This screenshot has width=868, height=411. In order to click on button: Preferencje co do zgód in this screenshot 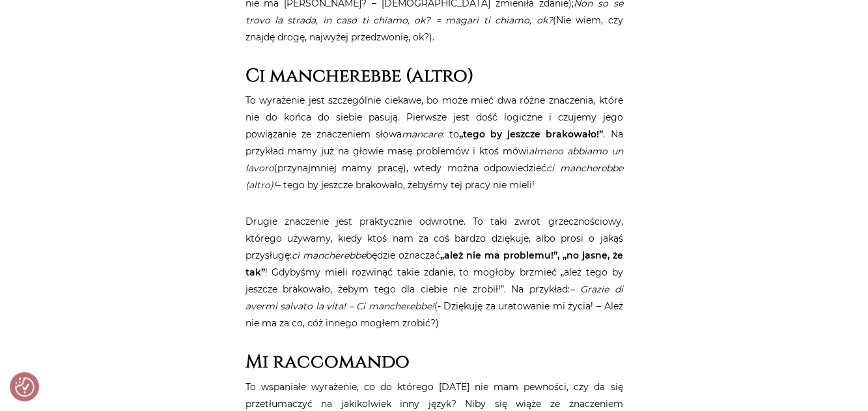, I will do `click(25, 387)`.